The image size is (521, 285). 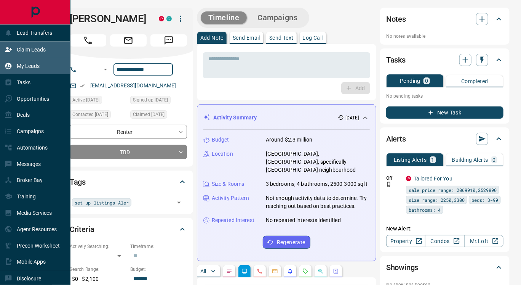 I want to click on a: Tailored For You, so click(x=433, y=178).